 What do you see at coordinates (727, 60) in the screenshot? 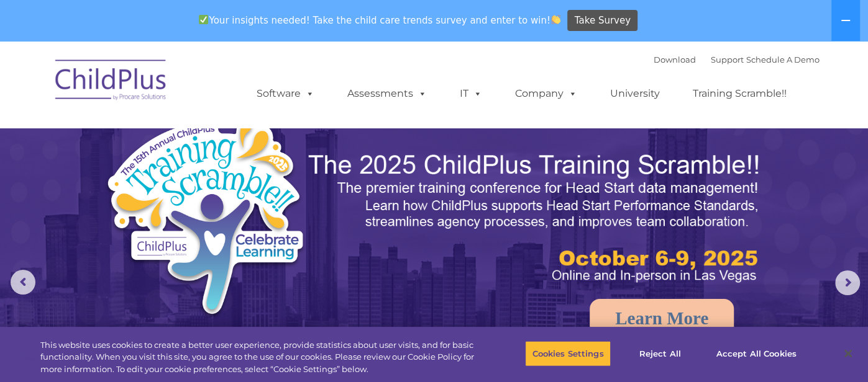
I see `a: Support` at bounding box center [727, 60].